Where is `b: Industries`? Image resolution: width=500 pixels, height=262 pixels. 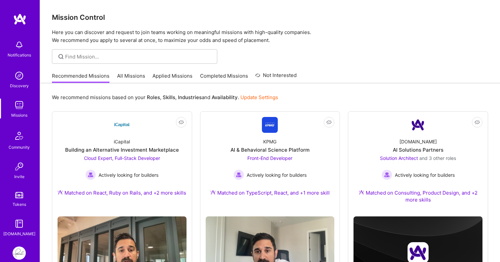 b: Industries is located at coordinates (190, 97).